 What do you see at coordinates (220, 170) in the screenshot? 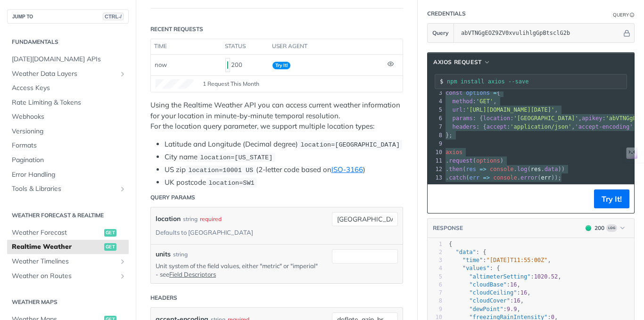
I see `span: location=10001 US` at bounding box center [220, 170].